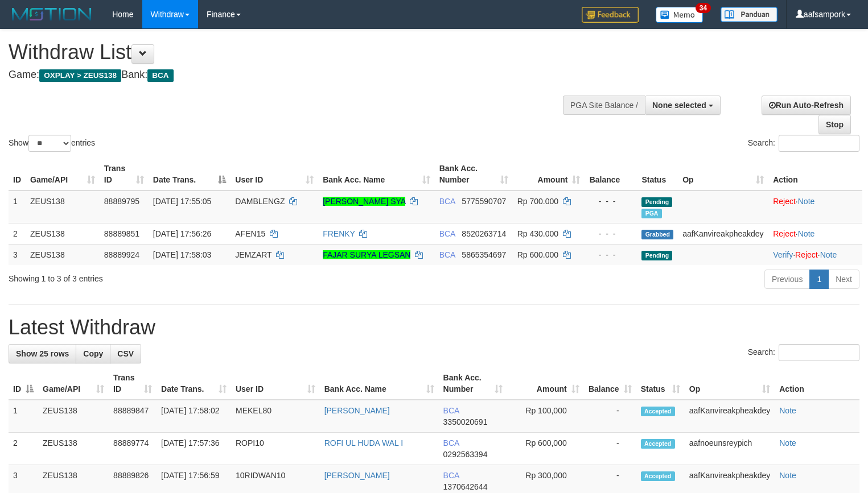 Image resolution: width=868 pixels, height=493 pixels. I want to click on th: Status, so click(657, 174).